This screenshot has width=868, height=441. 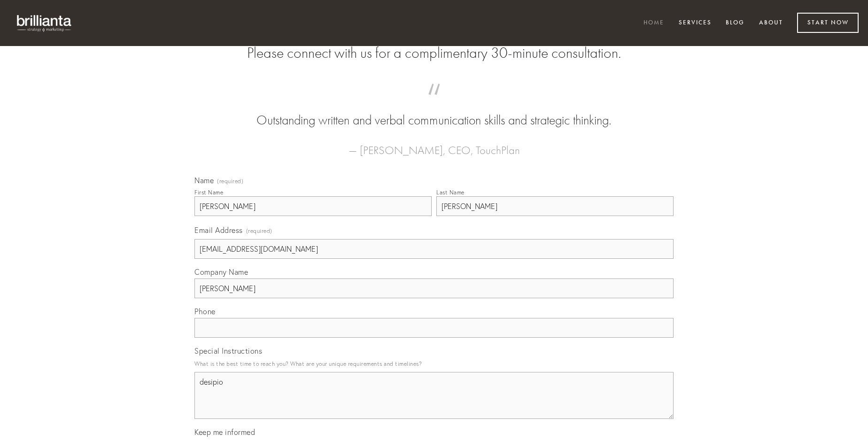 What do you see at coordinates (695, 23) in the screenshot?
I see `a: Services` at bounding box center [695, 23].